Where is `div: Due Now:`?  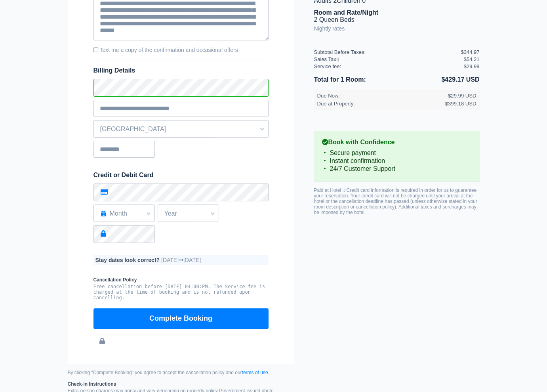
div: Due Now: is located at coordinates (381, 95).